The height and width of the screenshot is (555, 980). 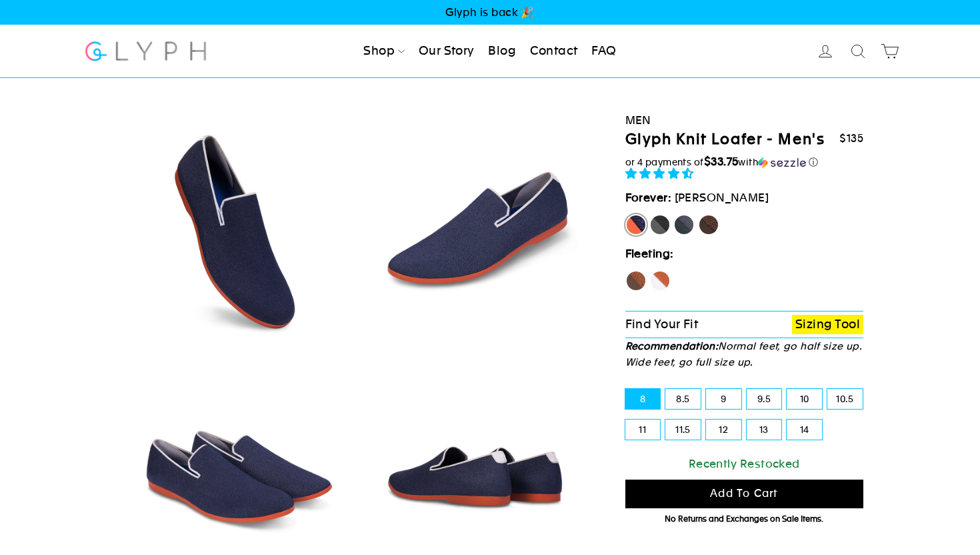 I want to click on div: or 4 payments of with, so click(x=745, y=162).